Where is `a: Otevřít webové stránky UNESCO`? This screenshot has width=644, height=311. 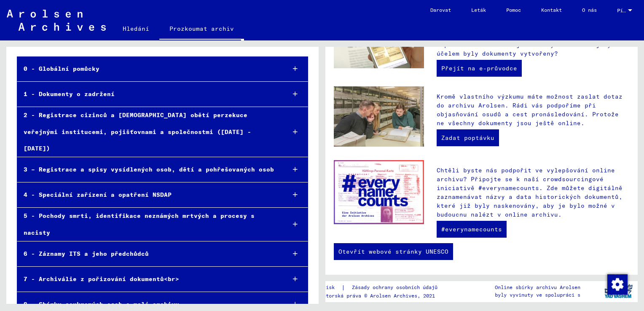
a: Otevřít webové stránky UNESCO is located at coordinates (393, 251).